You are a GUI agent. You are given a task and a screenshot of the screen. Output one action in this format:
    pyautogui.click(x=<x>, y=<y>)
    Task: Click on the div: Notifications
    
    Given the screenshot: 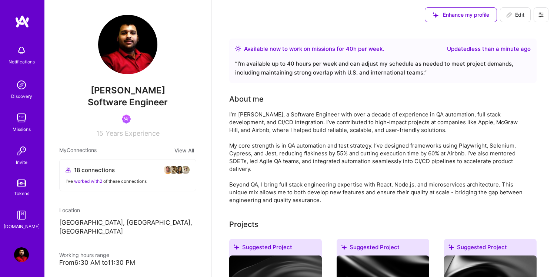 What is the action you would take?
    pyautogui.click(x=21, y=61)
    